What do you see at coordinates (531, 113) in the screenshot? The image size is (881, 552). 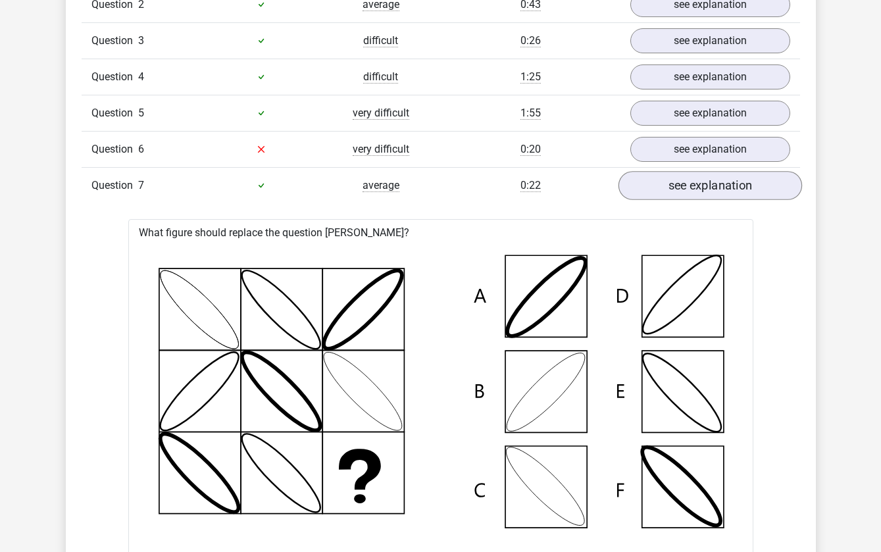 I see `span: 1:55` at bounding box center [531, 113].